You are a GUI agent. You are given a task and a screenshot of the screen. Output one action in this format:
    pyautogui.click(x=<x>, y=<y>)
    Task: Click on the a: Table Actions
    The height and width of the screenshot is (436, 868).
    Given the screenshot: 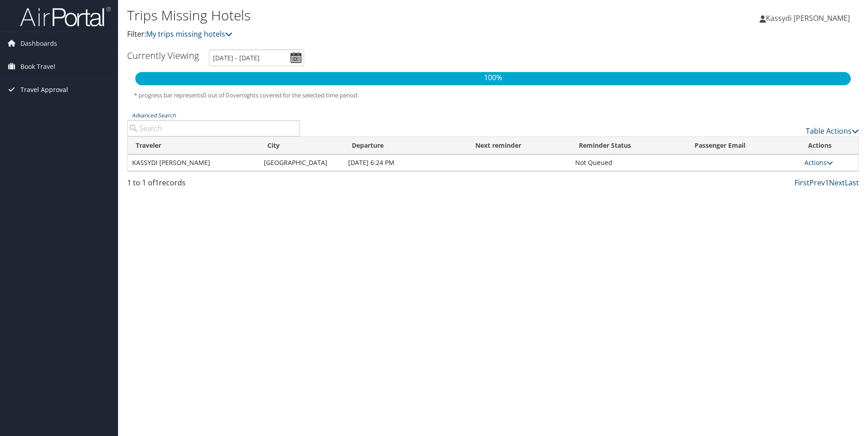 What is the action you would take?
    pyautogui.click(x=832, y=131)
    